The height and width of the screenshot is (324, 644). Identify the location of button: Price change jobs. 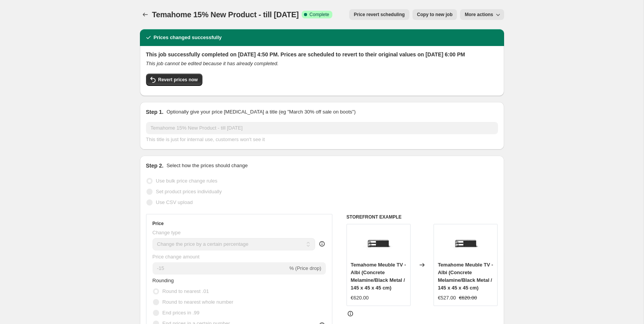
(145, 14).